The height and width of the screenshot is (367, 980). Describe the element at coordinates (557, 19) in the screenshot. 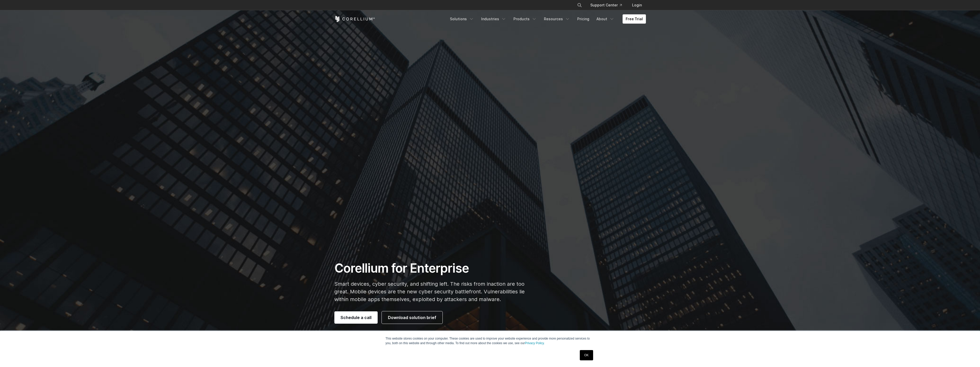

I see `a: Resources` at that location.